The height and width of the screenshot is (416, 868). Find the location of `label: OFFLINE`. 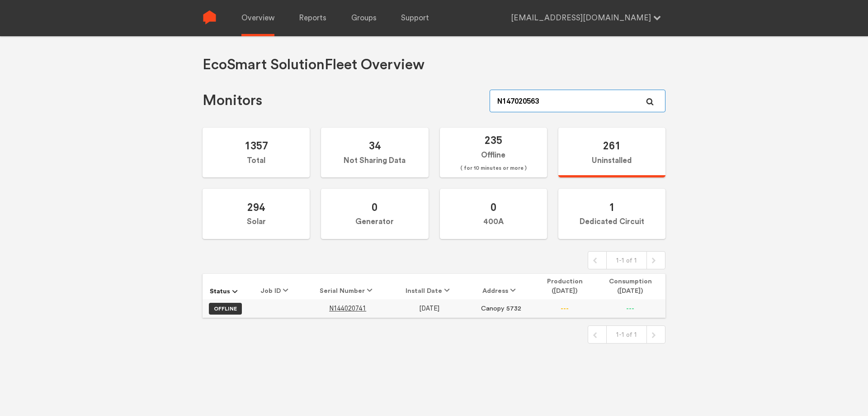

label: OFFLINE is located at coordinates (225, 308).